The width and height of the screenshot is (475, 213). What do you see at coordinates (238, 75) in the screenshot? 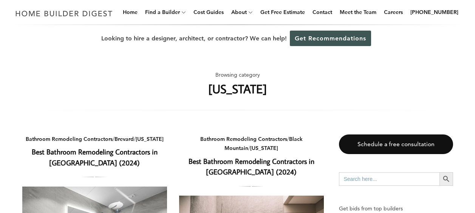
I see `span: Browsing category` at bounding box center [238, 75].